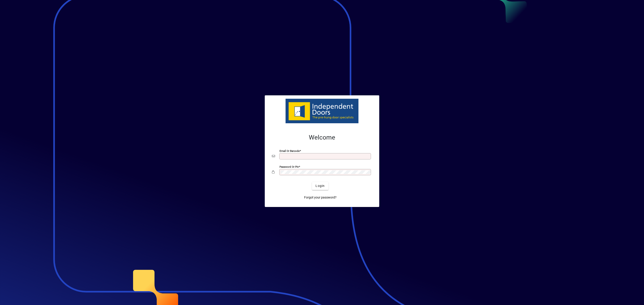 The width and height of the screenshot is (644, 305). I want to click on mat-label: Password or Pin, so click(289, 166).